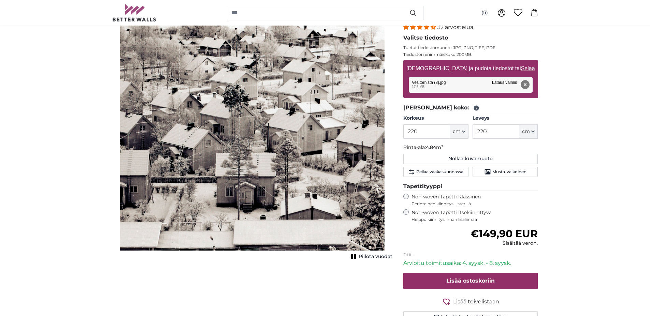  I want to click on span: Perinteinen kiinnitys liisterillä, so click(474, 204).